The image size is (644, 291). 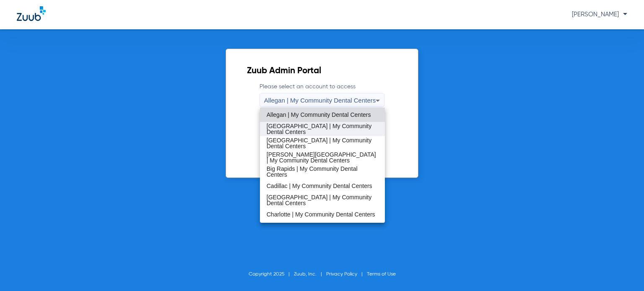 What do you see at coordinates (322, 171) in the screenshot?
I see `span: Big Rapids | My Community Dental Centers` at bounding box center [322, 171].